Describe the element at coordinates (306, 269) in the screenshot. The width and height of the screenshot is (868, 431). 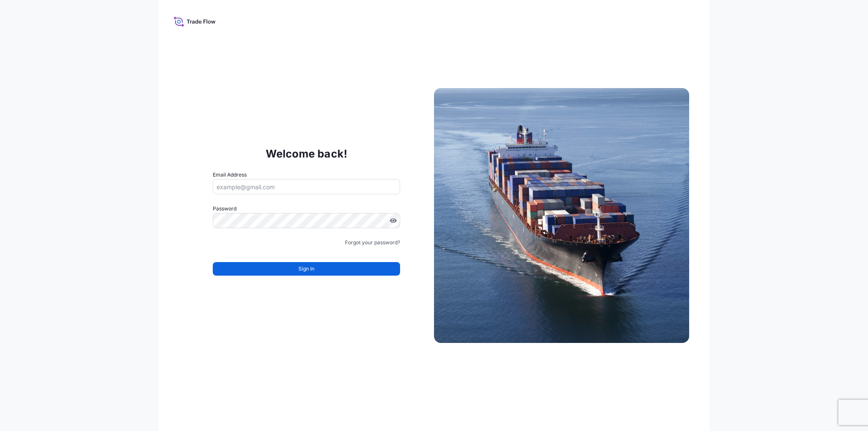
I see `button: Sign In` at that location.